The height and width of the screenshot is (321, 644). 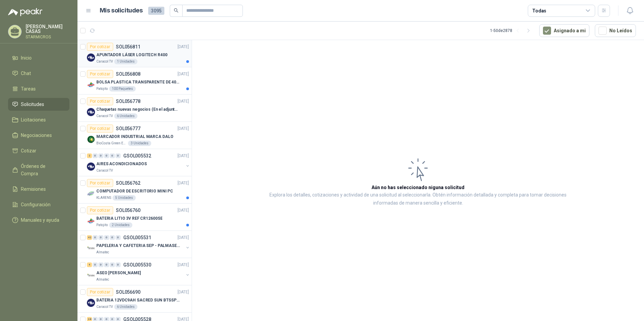 I want to click on p: SOL056690, so click(x=128, y=292).